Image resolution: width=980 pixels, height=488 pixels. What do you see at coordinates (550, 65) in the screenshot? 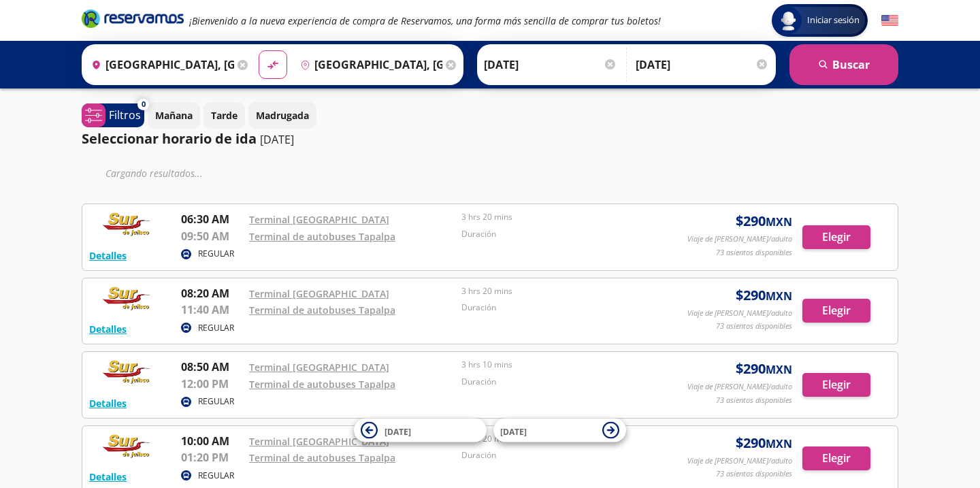
I see `input: Elegir Fecha` at bounding box center [550, 65].